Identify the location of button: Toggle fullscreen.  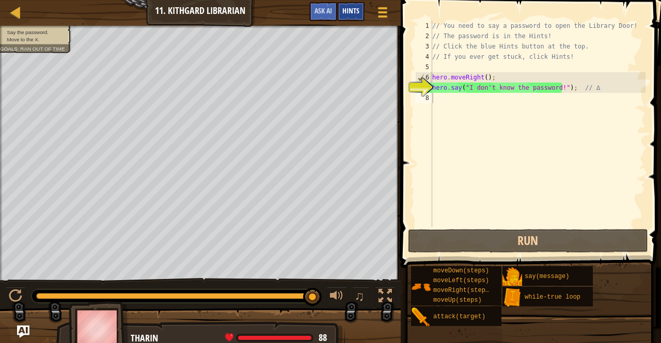
(385, 297).